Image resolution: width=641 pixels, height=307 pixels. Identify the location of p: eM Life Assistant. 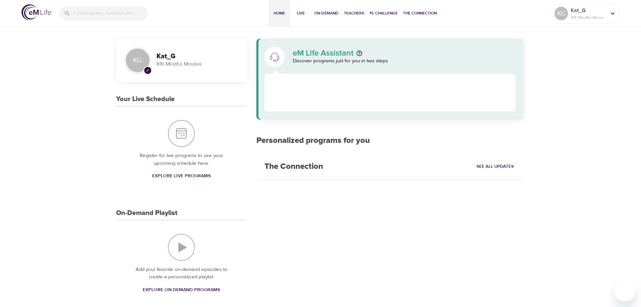
(323, 53).